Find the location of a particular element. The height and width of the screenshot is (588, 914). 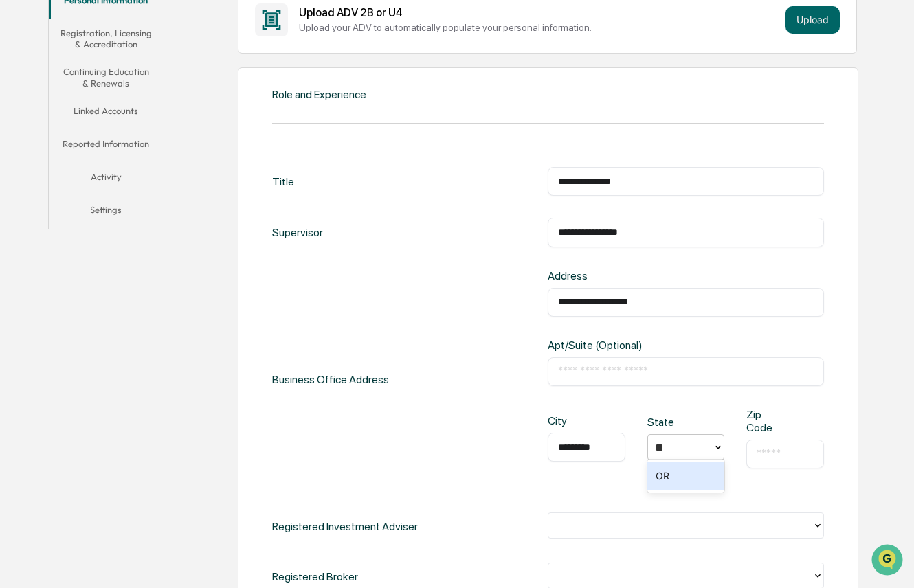

img: 1746055101610-c473b297-6a78-478c-a979-82029cc54cd1 is located at coordinates (26, 117).